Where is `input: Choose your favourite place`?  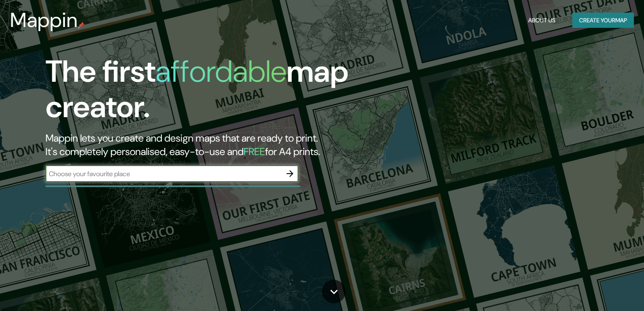 input: Choose your favourite place is located at coordinates (163, 174).